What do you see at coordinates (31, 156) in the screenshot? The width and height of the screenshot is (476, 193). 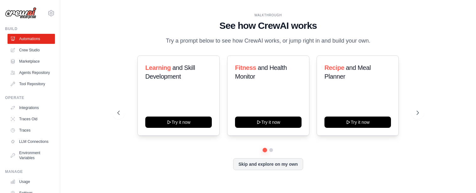 I see `a: Environment Variables` at bounding box center [31, 156].